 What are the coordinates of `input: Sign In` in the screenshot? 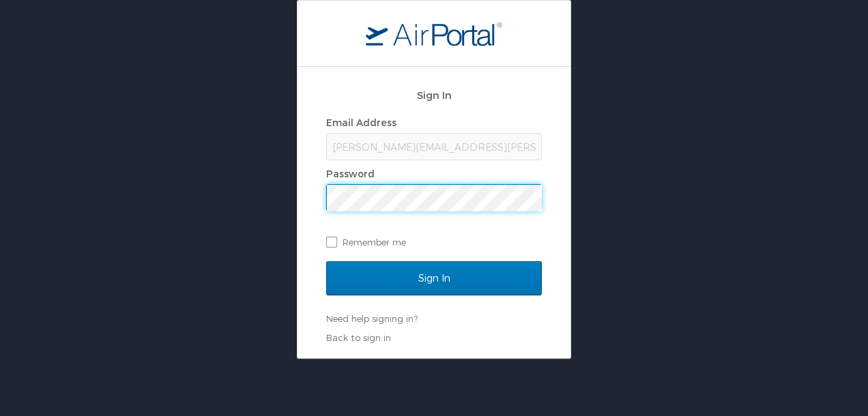 It's located at (434, 278).